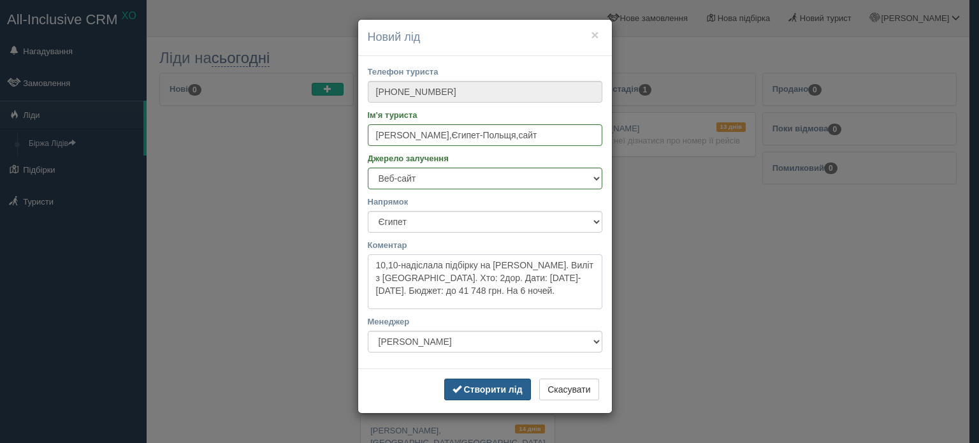  What do you see at coordinates (485, 158) in the screenshot?
I see `label: Джерело залучення` at bounding box center [485, 158].